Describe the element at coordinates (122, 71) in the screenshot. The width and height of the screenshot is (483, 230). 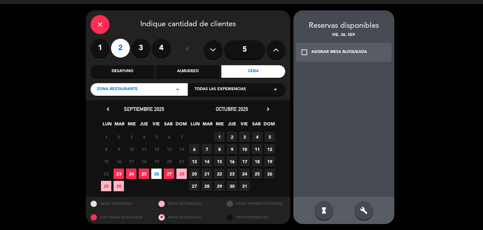
I see `div: Desayuno` at that location.